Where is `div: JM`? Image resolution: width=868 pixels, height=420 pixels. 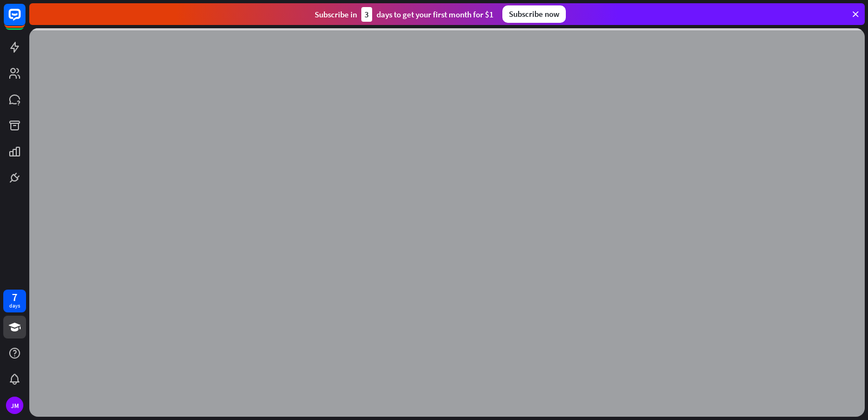
div: JM is located at coordinates (14, 405).